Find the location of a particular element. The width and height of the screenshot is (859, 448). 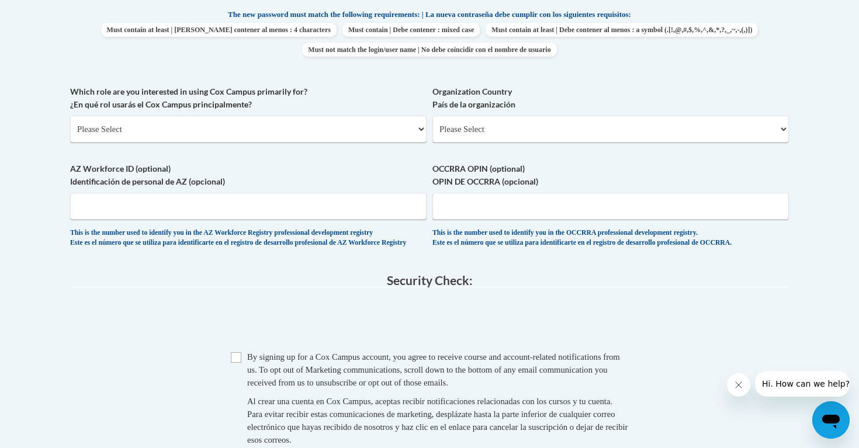

span: Must contain | Debe contener : mixed case is located at coordinates (411, 30).